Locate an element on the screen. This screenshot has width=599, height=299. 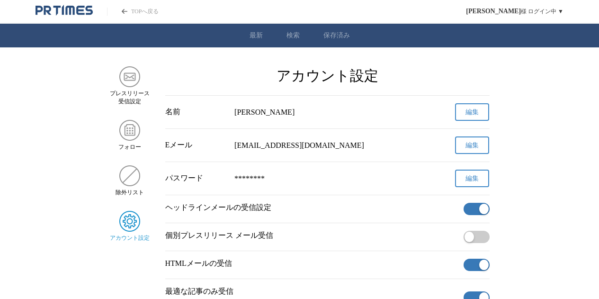
img: フォロー is located at coordinates (130, 130).